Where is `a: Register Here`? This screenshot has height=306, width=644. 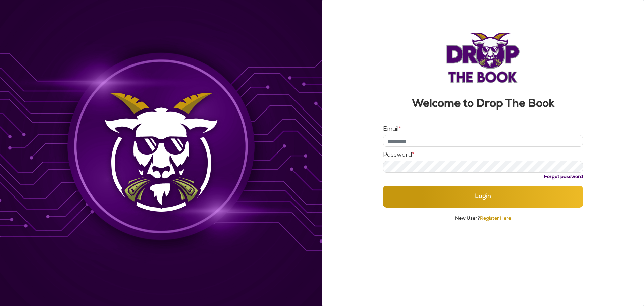
a: Register Here is located at coordinates (495, 219).